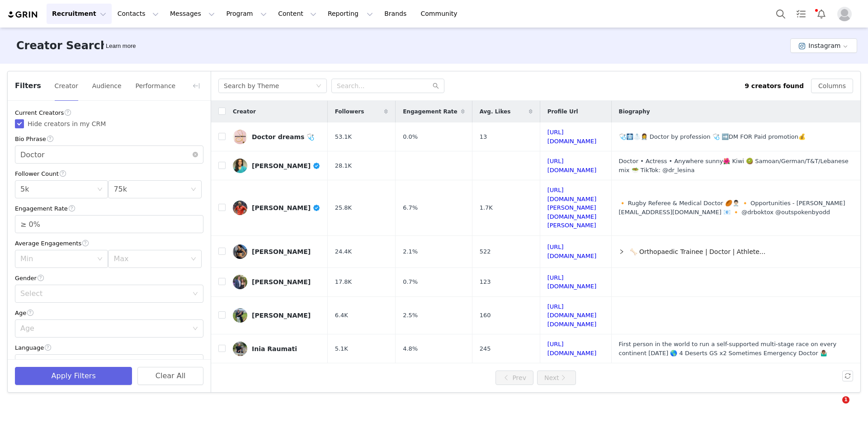 Image resolution: width=868 pixels, height=427 pixels. I want to click on span: 160, so click(486, 315).